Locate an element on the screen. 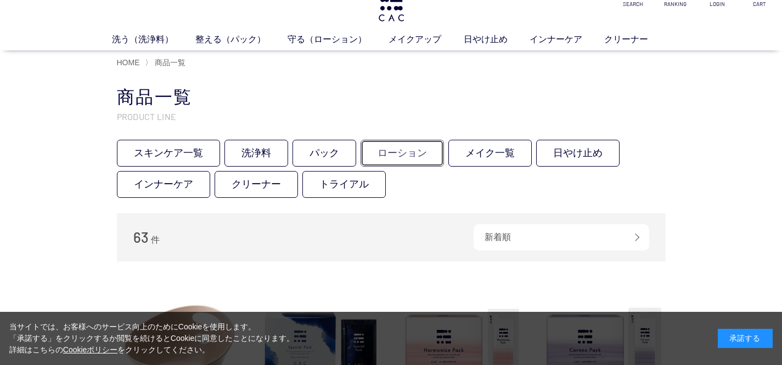 The width and height of the screenshot is (782, 365). span: 商品一覧 is located at coordinates (170, 63).